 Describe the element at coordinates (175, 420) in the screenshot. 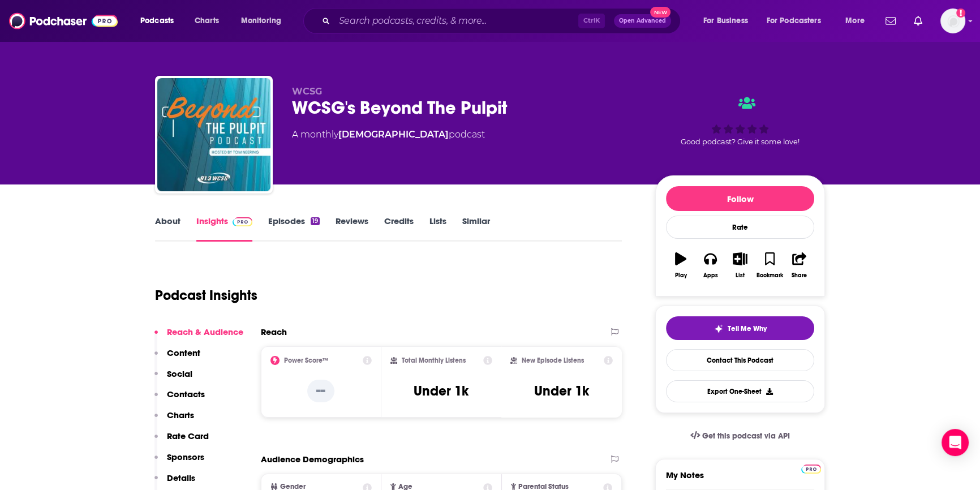

I see `button: Charts` at that location.